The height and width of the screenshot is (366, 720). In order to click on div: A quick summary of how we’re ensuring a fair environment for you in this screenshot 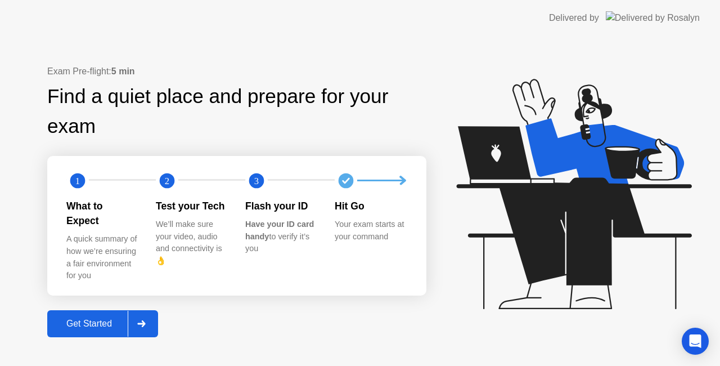, I will do `click(102, 257)`.